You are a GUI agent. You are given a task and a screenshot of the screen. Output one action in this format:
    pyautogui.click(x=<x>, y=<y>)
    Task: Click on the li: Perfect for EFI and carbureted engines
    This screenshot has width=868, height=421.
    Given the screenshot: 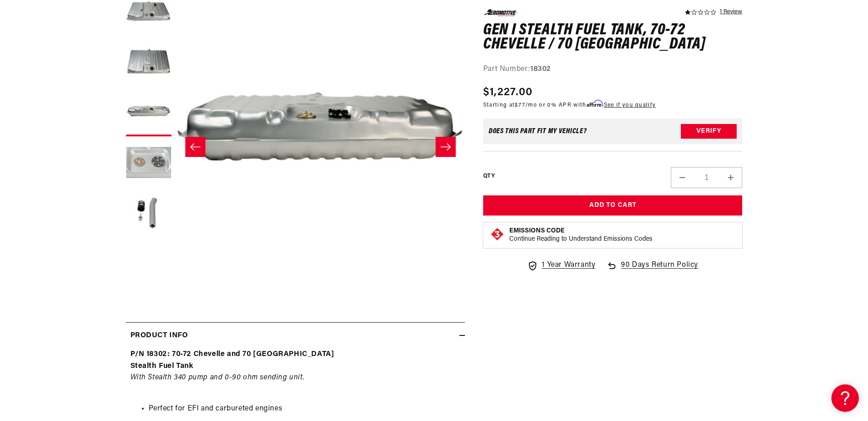 What is the action you would take?
    pyautogui.click(x=304, y=409)
    